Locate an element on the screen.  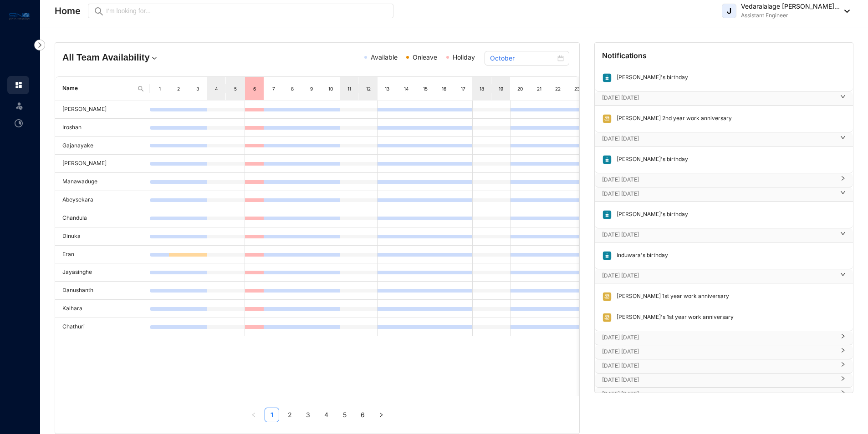
div: 13 is located at coordinates (387, 88).